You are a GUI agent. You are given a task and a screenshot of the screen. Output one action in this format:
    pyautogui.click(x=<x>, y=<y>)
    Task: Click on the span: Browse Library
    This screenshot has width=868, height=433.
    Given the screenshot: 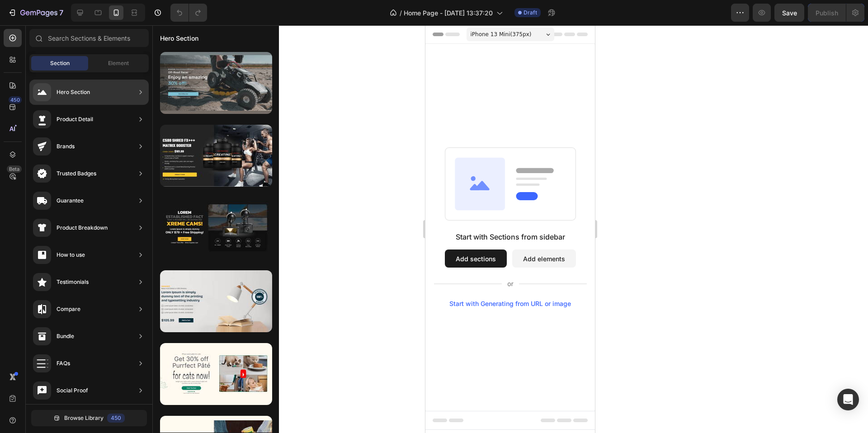 What is the action you would take?
    pyautogui.click(x=83, y=418)
    